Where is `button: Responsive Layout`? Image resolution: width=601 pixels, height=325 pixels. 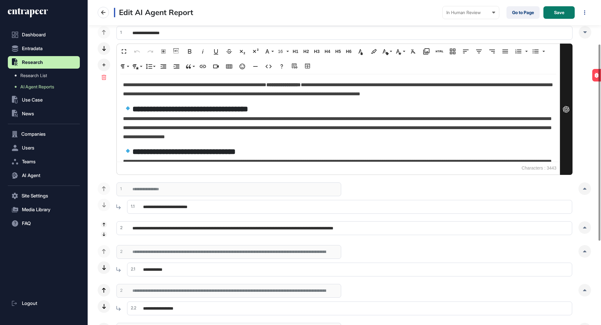
button: Responsive Layout is located at coordinates (453, 51).